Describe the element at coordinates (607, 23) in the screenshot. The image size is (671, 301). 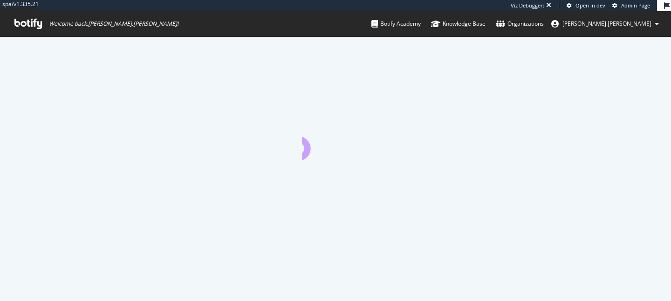
I see `span: olivia.parr` at that location.